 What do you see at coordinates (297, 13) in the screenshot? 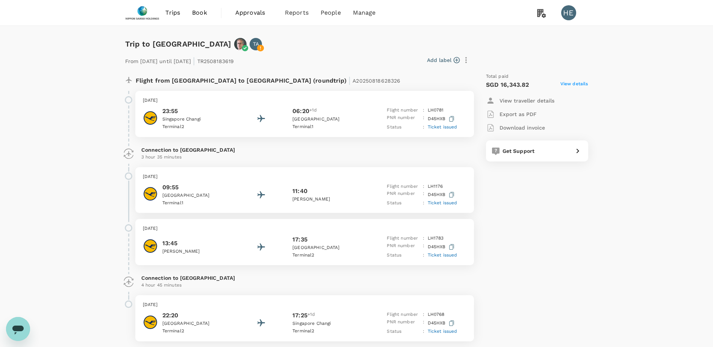
I see `span: Reports` at bounding box center [297, 13].